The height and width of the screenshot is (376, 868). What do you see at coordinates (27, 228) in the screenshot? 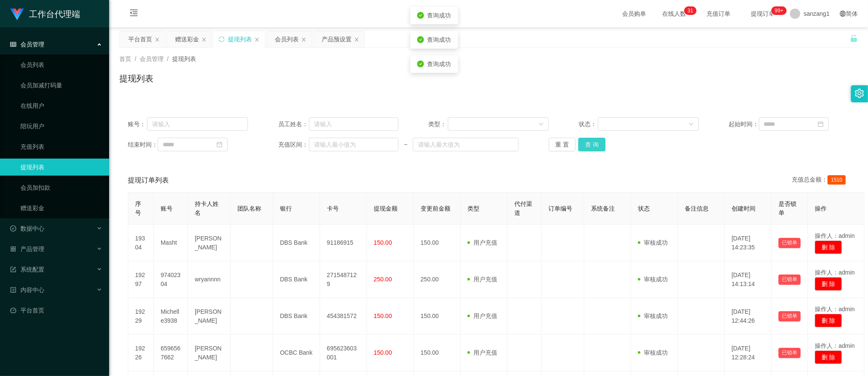
I see `span: 数据中心` at bounding box center [27, 228].